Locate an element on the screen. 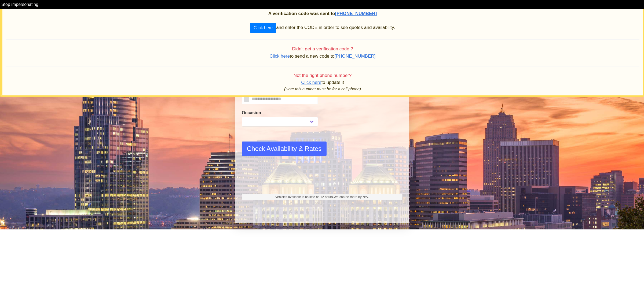  h2: A verification code was sent to is located at coordinates (322, 14).